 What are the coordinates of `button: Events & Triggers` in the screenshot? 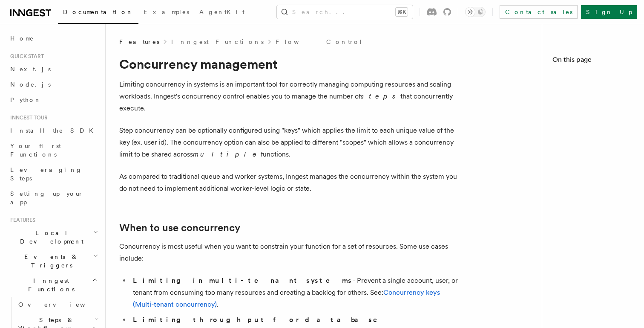 It's located at (53, 261).